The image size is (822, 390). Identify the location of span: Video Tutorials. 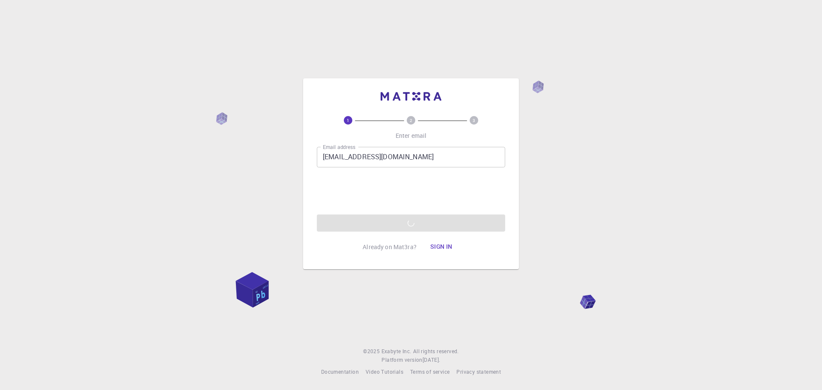
(385, 372).